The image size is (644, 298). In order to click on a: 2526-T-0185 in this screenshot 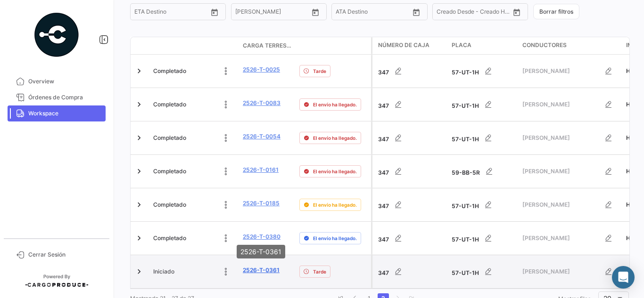, I will do `click(261, 203)`.